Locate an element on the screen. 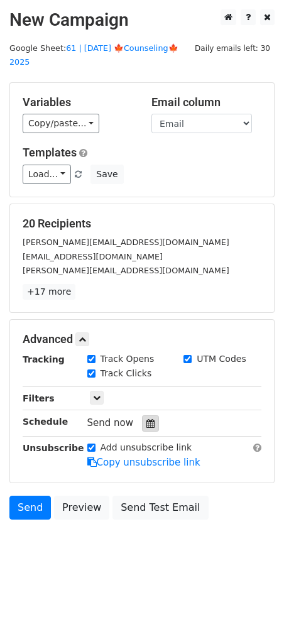 Image resolution: width=284 pixels, height=644 pixels. div: Chat Widget is located at coordinates (252, 614).